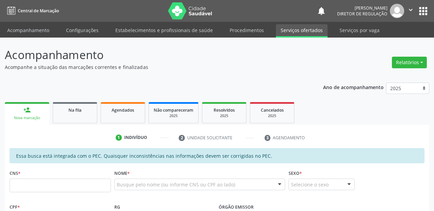 The image size is (434, 211). Describe the element at coordinates (119, 138) in the screenshot. I see `div: 1` at that location.